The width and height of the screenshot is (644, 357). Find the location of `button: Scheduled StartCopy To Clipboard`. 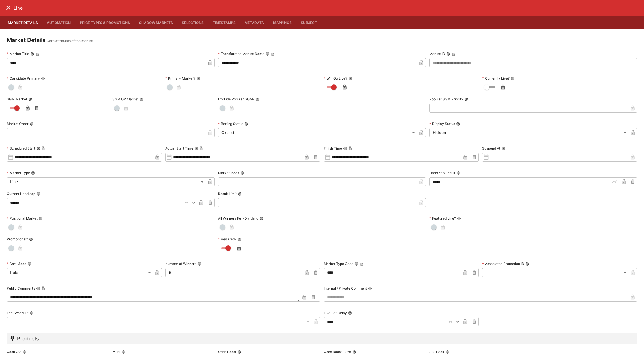

button: Scheduled StartCopy To Clipboard is located at coordinates (38, 148).